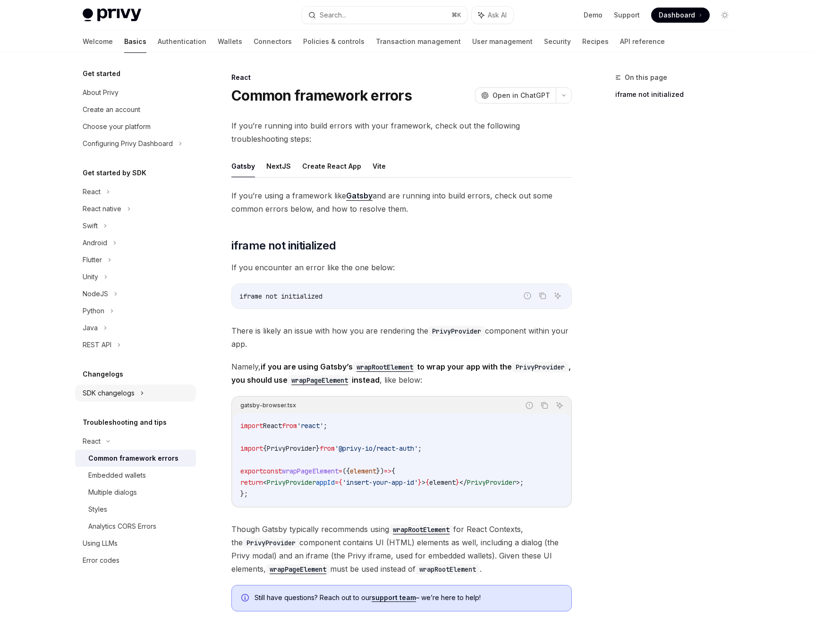 The width and height of the screenshot is (815, 644). What do you see at coordinates (97, 345) in the screenshot?
I see `div: REST API` at bounding box center [97, 345].